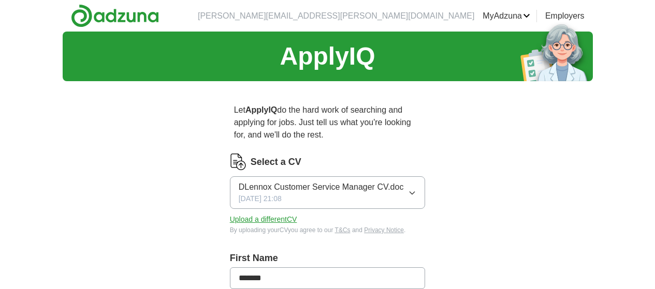 This screenshot has height=289, width=655. I want to click on a: Privacy Notice, so click(384, 230).